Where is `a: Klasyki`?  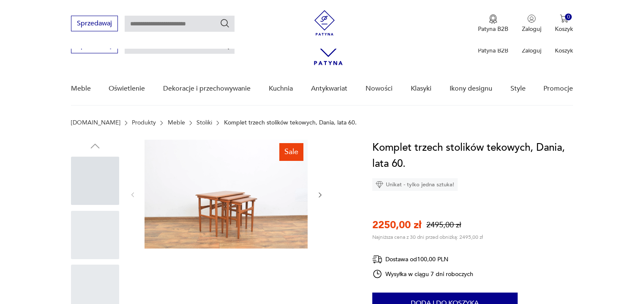
a: Klasyki is located at coordinates (421, 89).